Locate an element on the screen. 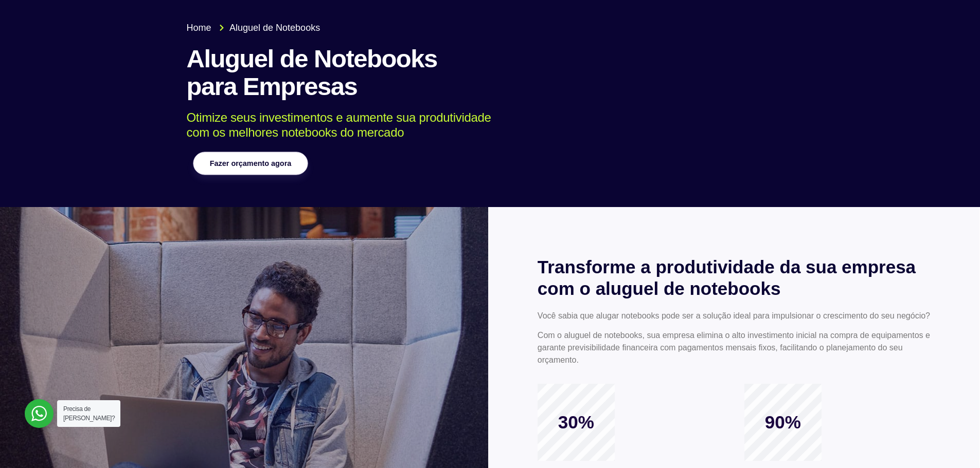 Image resolution: width=980 pixels, height=468 pixels. h2: Transforme a produtividade da sua empresa com o aluguel de notebooks is located at coordinates (734, 278).